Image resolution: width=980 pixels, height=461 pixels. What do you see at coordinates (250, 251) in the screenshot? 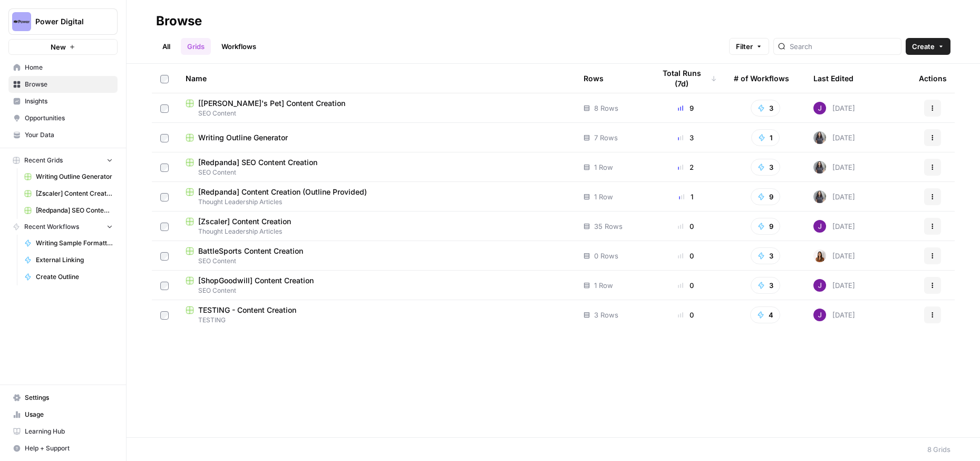
I see `span: BattleSports Content Creation` at bounding box center [250, 251].